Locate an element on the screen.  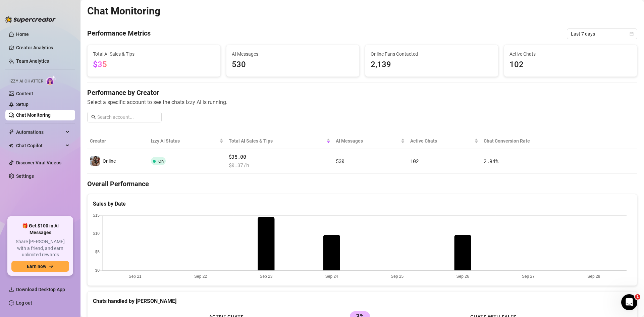
span: 2,139 is located at coordinates (432, 65).